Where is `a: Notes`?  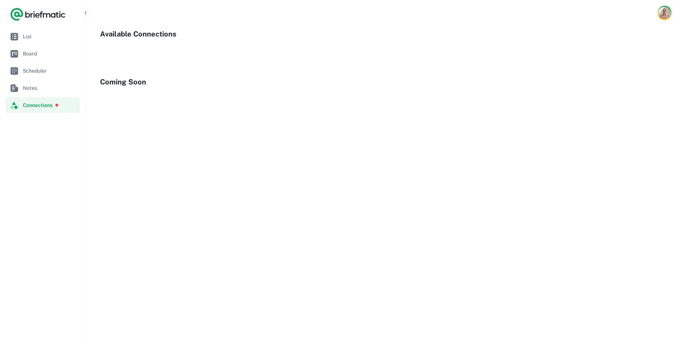 a: Notes is located at coordinates (43, 88).